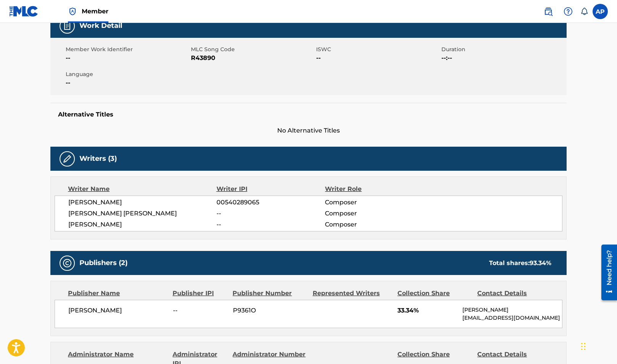 The image size is (617, 364). What do you see at coordinates (252, 49) in the screenshot?
I see `span: MLC Song Code` at bounding box center [252, 49].